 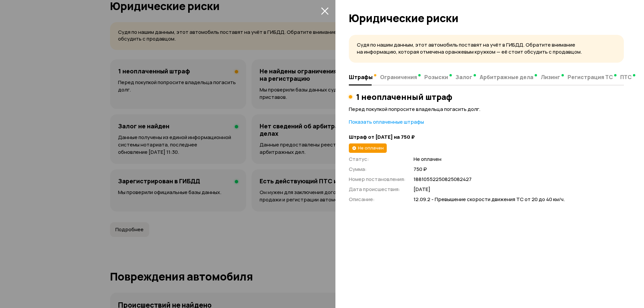 I want to click on p: Описание :, so click(x=377, y=199).